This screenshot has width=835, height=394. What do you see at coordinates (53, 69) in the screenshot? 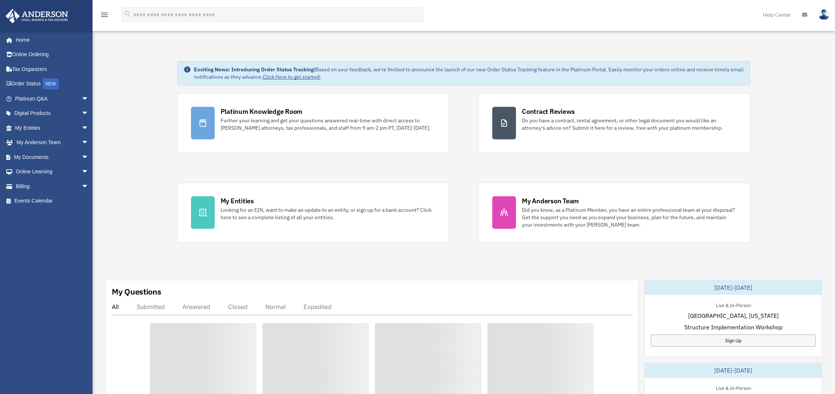
I see `a: Tax Organizers` at bounding box center [53, 69].